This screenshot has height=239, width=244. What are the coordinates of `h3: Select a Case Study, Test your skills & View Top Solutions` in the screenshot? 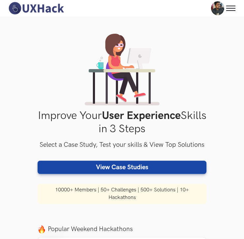 It's located at (122, 145).